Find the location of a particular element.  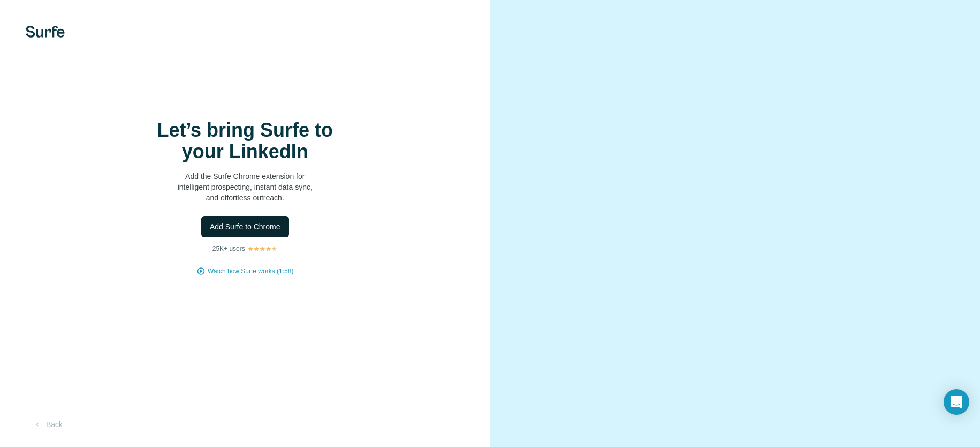

div: Open Intercom Messenger is located at coordinates (956, 402).